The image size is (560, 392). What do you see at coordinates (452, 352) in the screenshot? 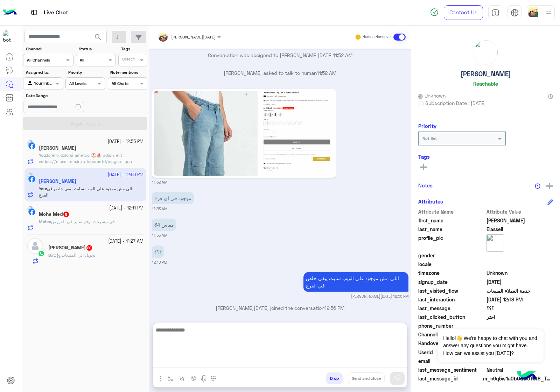
I see `span: UserId` at bounding box center [452, 352].